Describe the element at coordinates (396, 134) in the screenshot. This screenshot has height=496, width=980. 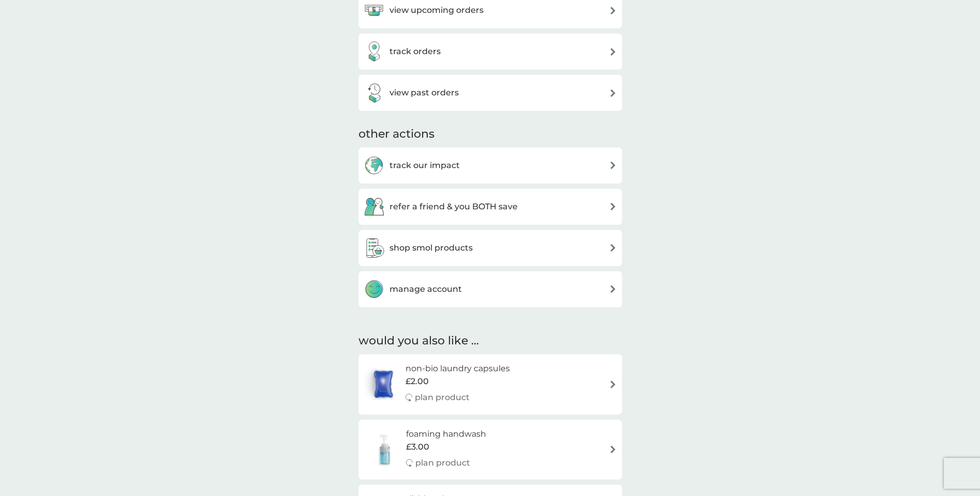
I see `h3: other actions` at that location.